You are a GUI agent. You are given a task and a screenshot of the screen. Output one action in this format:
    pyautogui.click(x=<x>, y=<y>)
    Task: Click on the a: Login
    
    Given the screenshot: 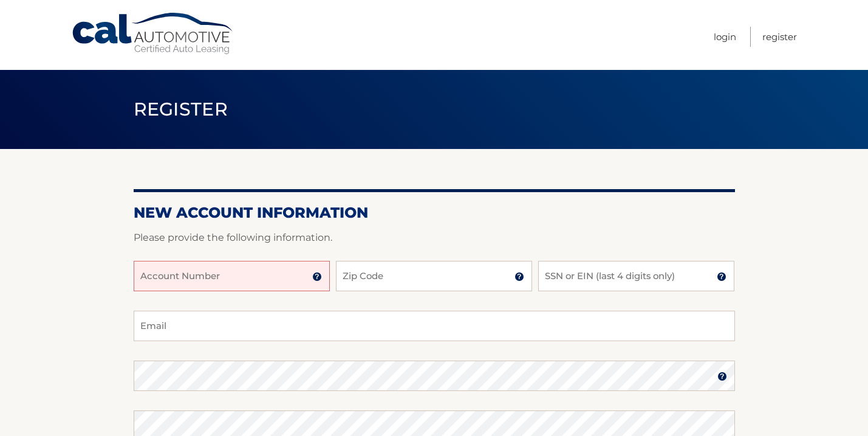 What is the action you would take?
    pyautogui.click(x=724, y=37)
    